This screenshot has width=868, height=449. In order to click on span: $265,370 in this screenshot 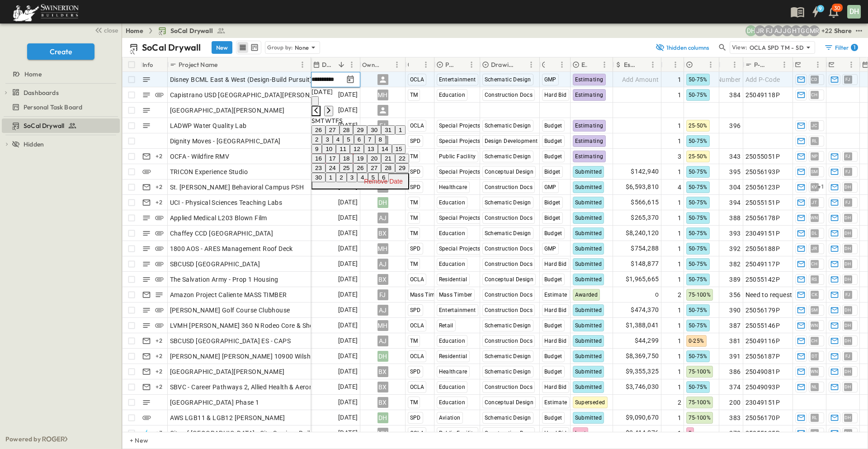, I will do `click(645, 217)`.